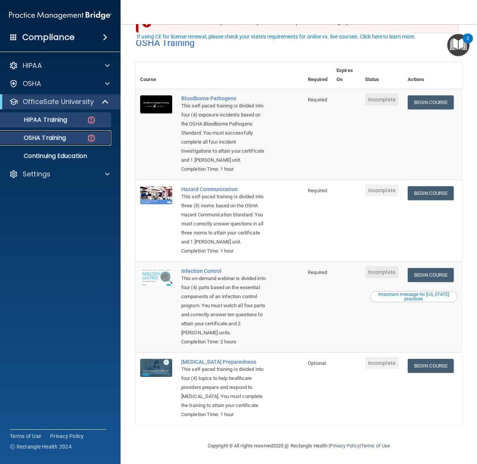 Image resolution: width=477 pixels, height=464 pixels. Describe the element at coordinates (36, 120) in the screenshot. I see `p: HIPAA Training` at that location.